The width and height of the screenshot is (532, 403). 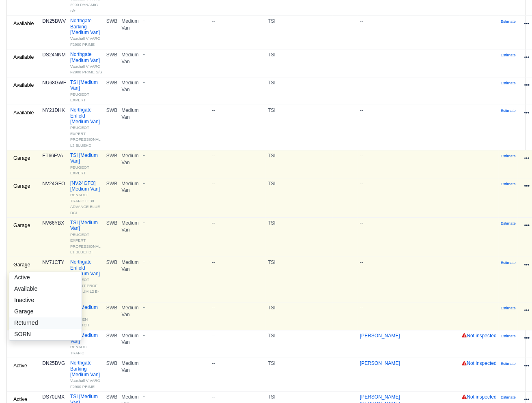 What do you see at coordinates (86, 63) in the screenshot?
I see `a: Northgate [Medium Van]Vauxhall VIVARO F2900 PRIME S/S` at bounding box center [86, 63].